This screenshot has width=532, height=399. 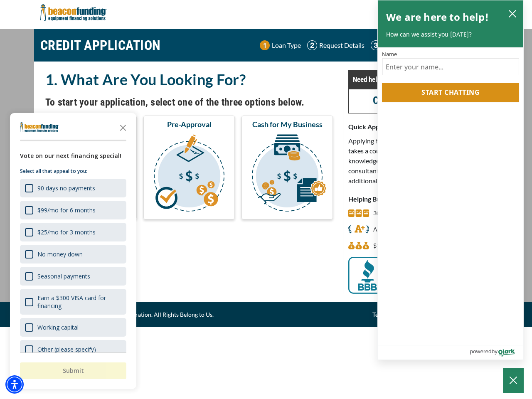 I want to click on h2: 1. What Are You Looking For?, so click(x=189, y=80).